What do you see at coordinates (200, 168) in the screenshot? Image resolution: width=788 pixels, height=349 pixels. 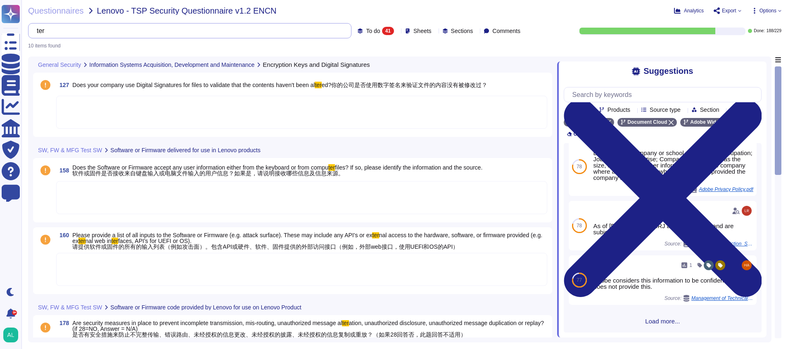 I see `span: Does the Software or Firmware accept any user information either from the keyboard or from compu` at bounding box center [200, 168].